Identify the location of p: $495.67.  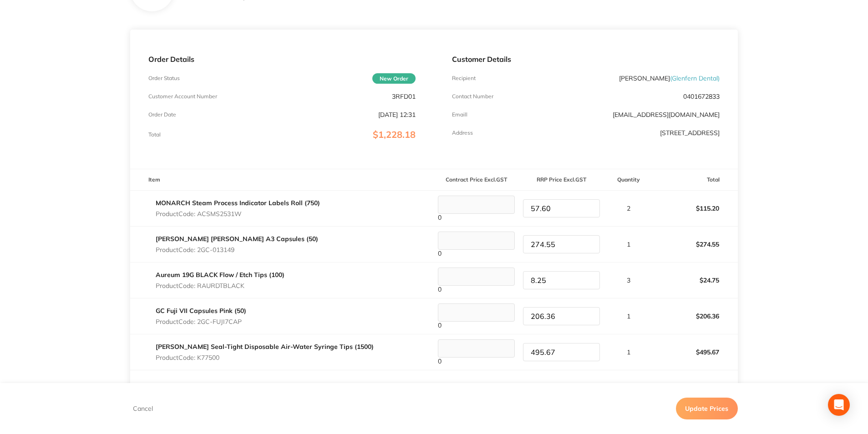
(696, 352).